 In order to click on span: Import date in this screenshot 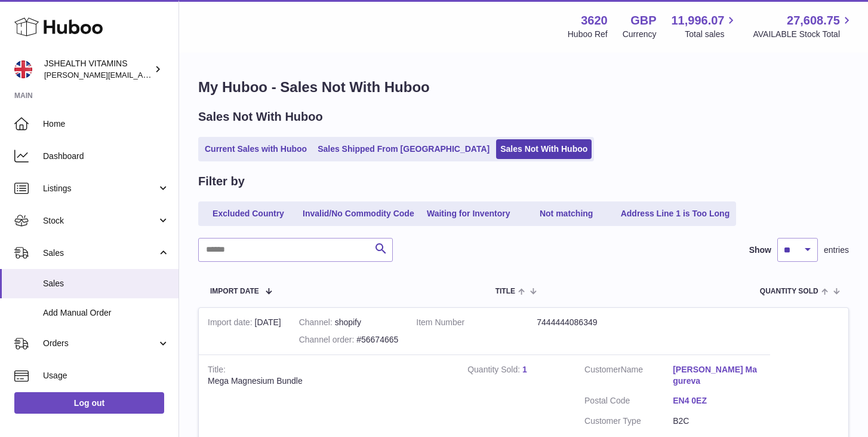, I will do `click(235, 291)`.